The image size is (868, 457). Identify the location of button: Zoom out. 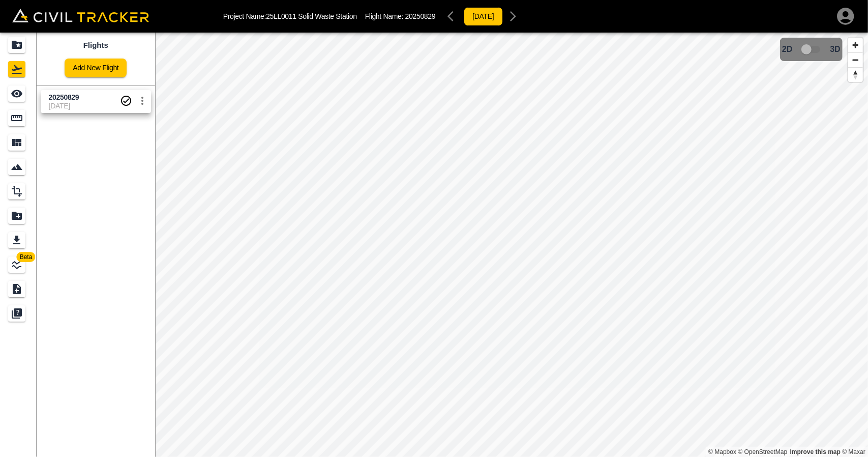
(856, 59).